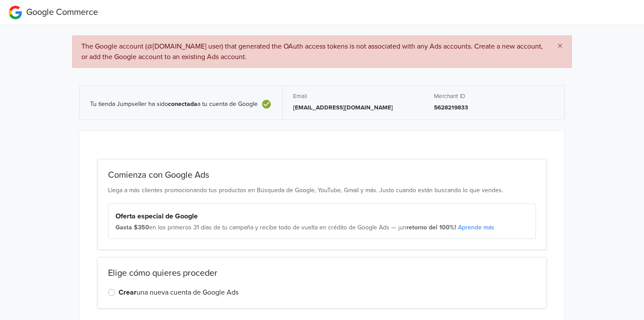  I want to click on span: Google Commerce, so click(62, 12).